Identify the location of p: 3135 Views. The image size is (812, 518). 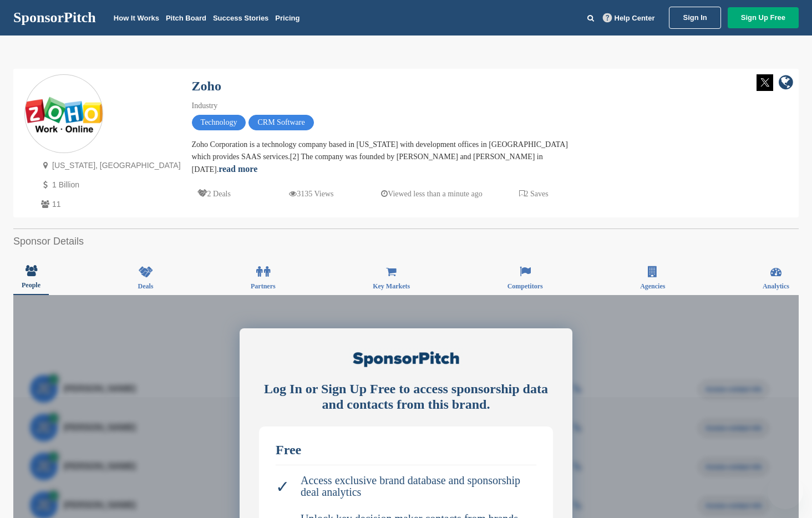
(311, 194).